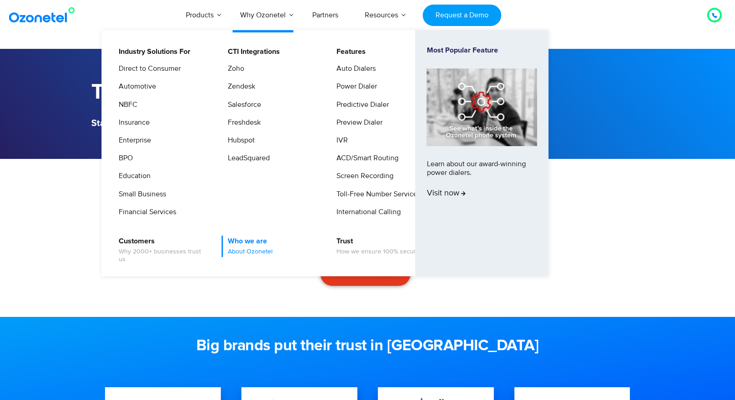 The height and width of the screenshot is (400, 735). I want to click on a: BPO, so click(123, 158).